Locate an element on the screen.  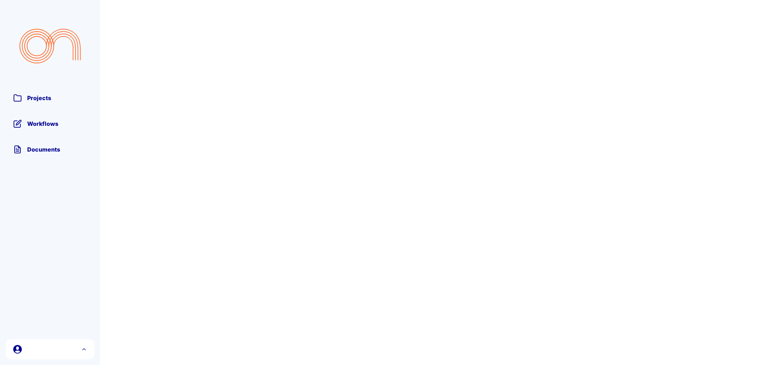
span: Projects is located at coordinates (57, 98).